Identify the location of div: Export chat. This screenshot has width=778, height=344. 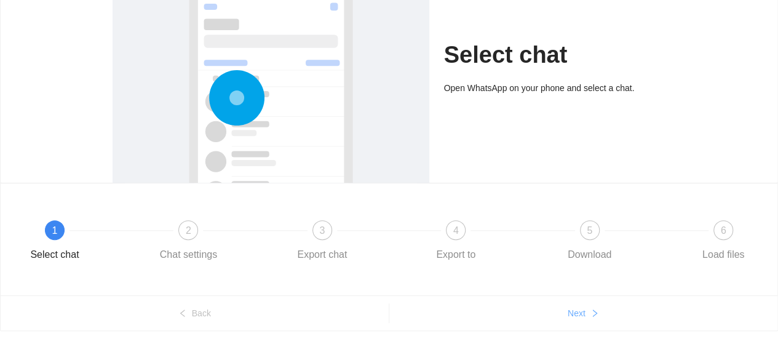
(322, 255).